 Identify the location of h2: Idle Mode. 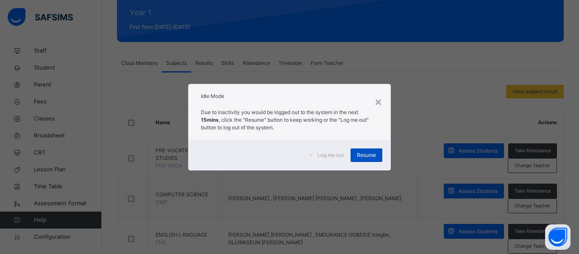
(289, 96).